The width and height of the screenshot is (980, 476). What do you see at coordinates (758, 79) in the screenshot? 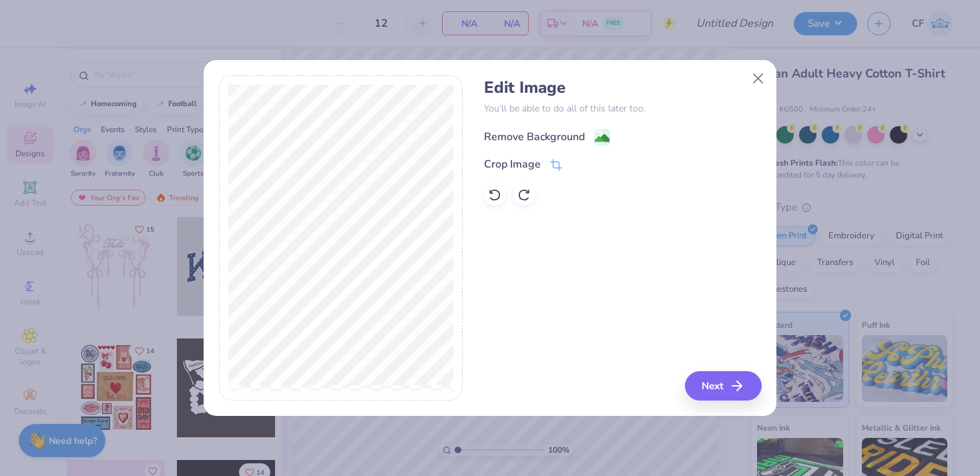
I see `button: Close` at bounding box center [758, 79].